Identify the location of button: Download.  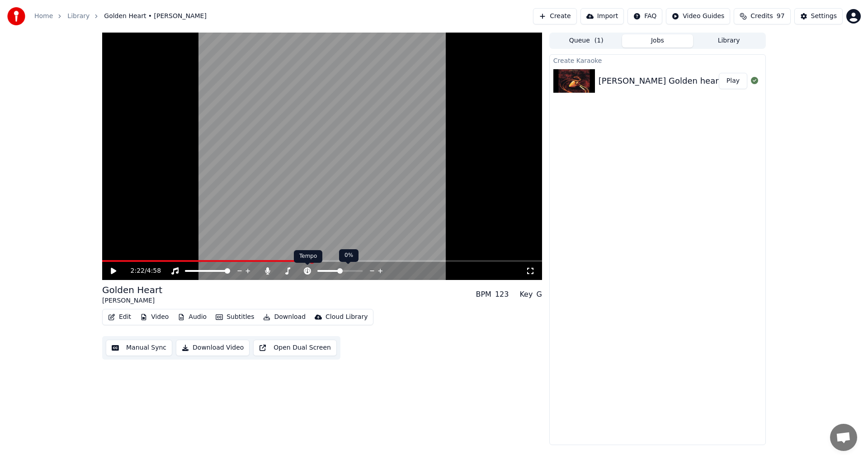
(284, 317).